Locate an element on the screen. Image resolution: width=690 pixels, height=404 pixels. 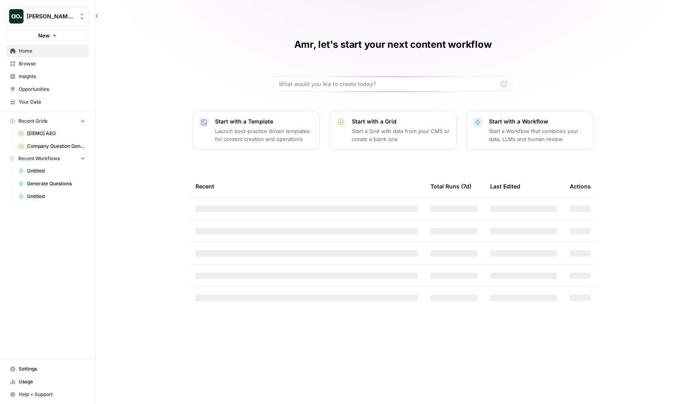
span: Usage is located at coordinates (52, 382).